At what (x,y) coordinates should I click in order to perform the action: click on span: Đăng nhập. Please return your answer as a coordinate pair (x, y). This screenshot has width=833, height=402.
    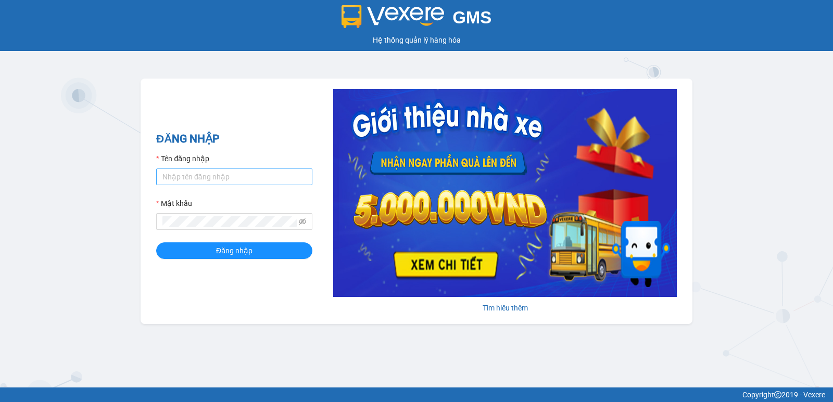
    Looking at the image, I should click on (234, 251).